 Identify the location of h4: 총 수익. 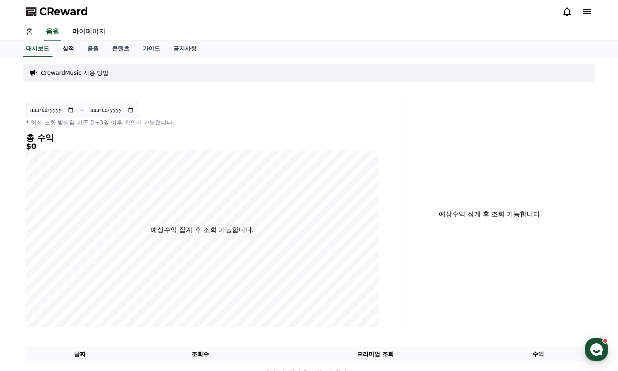
(202, 138).